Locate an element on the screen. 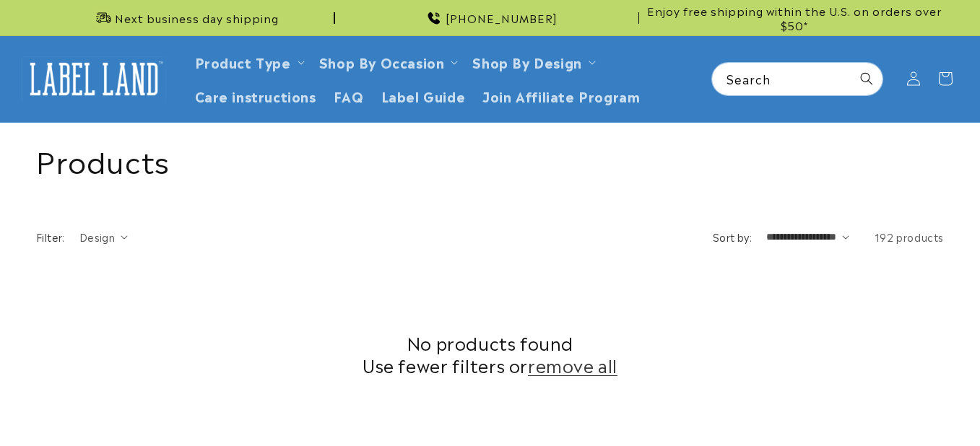  button: Search is located at coordinates (867, 79).